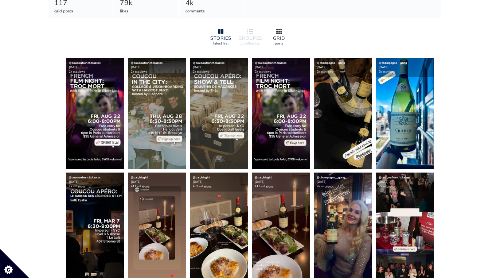 The height and width of the screenshot is (278, 500). Describe the element at coordinates (81, 11) in the screenshot. I see `div: grid posts` at that location.